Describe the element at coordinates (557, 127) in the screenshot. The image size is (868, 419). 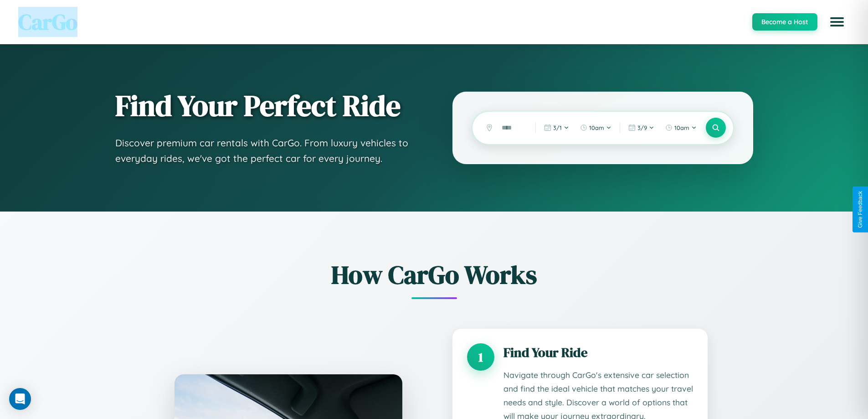
I see `button: 3/1` at that location.